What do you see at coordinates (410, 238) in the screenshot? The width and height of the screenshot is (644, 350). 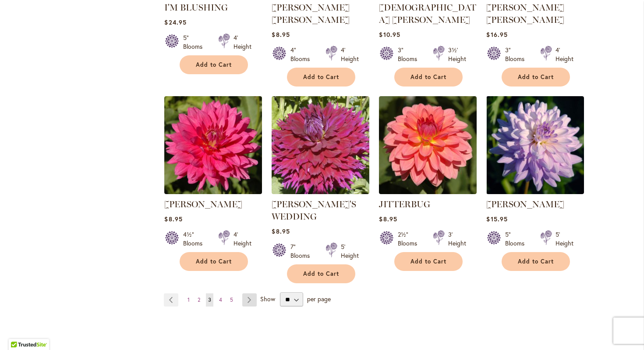 I see `div: 2½" Blooms` at bounding box center [410, 238].